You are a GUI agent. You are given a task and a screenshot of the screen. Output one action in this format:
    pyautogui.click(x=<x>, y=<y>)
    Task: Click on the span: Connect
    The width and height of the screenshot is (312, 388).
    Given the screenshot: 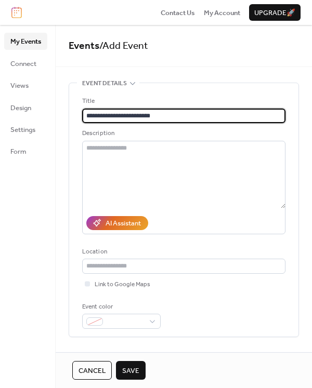 What is the action you would take?
    pyautogui.click(x=23, y=64)
    